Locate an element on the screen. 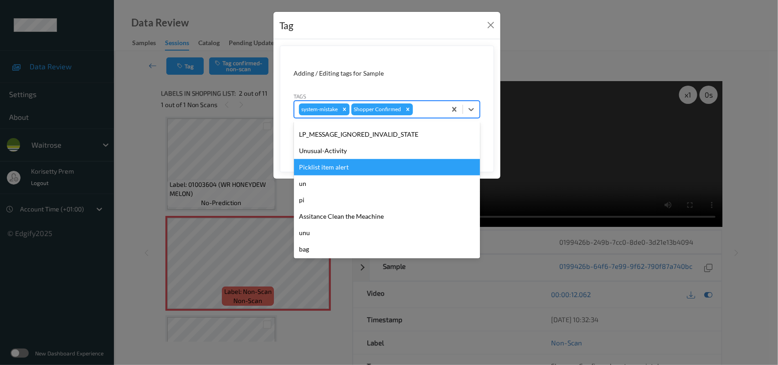 The height and width of the screenshot is (365, 778). button: Close is located at coordinates (491, 25).